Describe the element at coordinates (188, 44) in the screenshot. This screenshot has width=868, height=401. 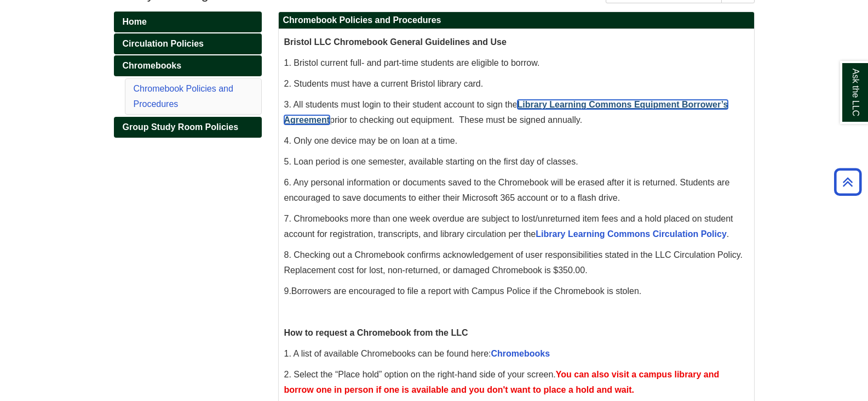
I see `a: Circulation Policies` at that location.